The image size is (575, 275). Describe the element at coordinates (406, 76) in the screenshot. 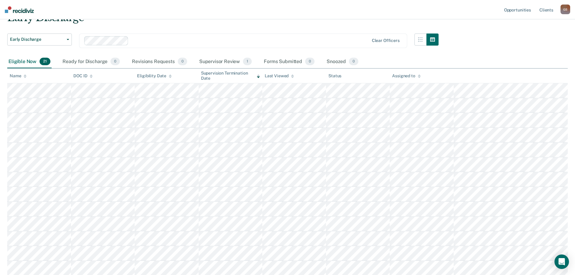

I see `div: Assigned to` at that location.